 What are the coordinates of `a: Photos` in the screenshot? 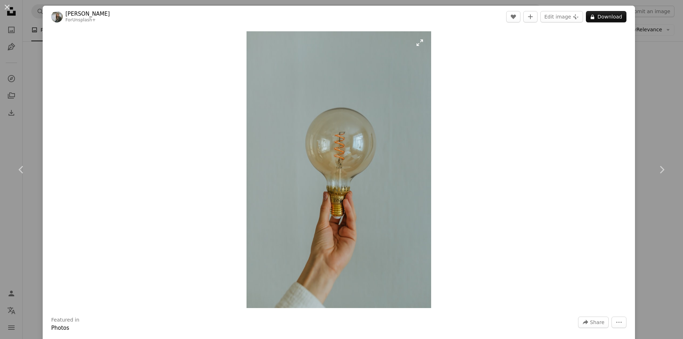 It's located at (60, 328).